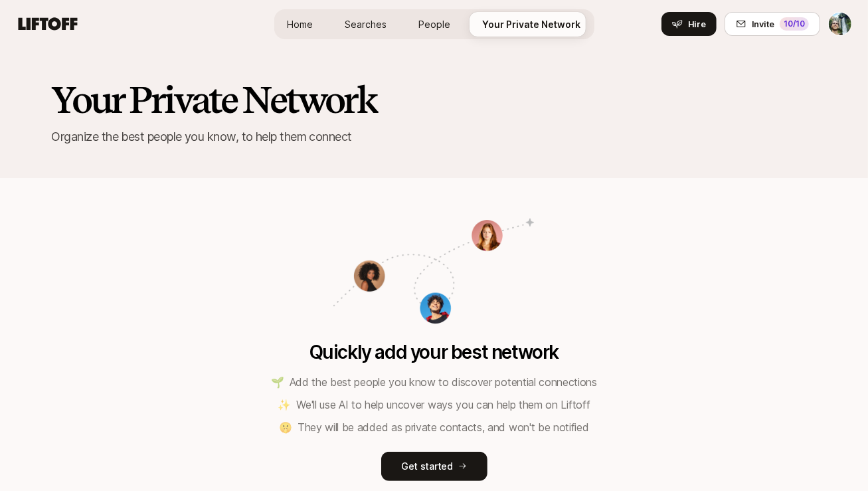  What do you see at coordinates (301, 24) in the screenshot?
I see `span: Home` at bounding box center [301, 24].